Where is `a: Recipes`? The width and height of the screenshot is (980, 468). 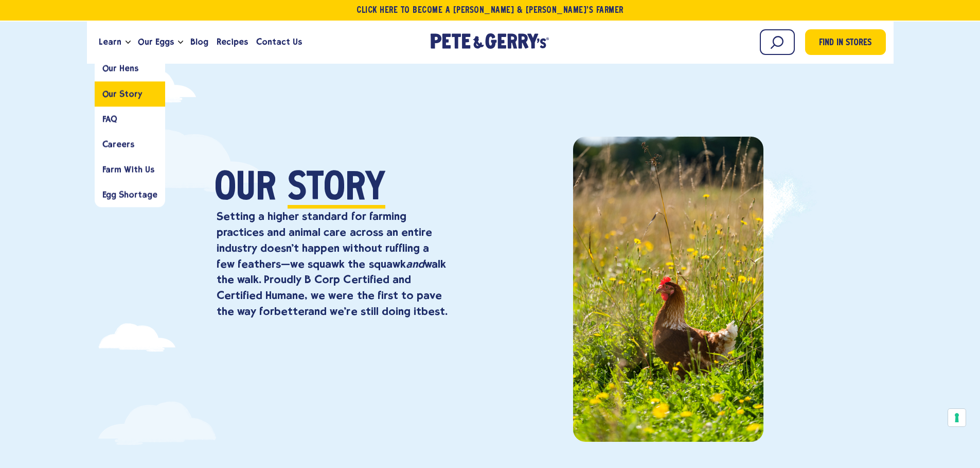 a: Recipes is located at coordinates (232, 42).